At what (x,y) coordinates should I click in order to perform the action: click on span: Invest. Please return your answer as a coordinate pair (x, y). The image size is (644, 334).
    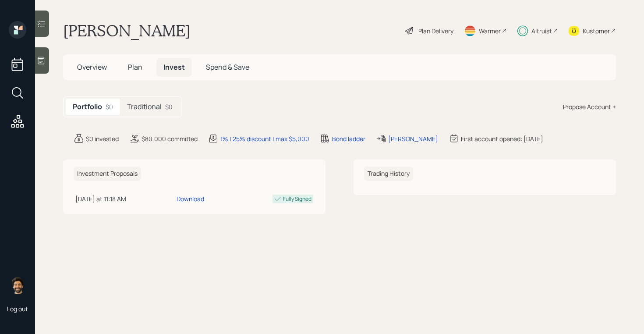
    Looking at the image, I should click on (174, 67).